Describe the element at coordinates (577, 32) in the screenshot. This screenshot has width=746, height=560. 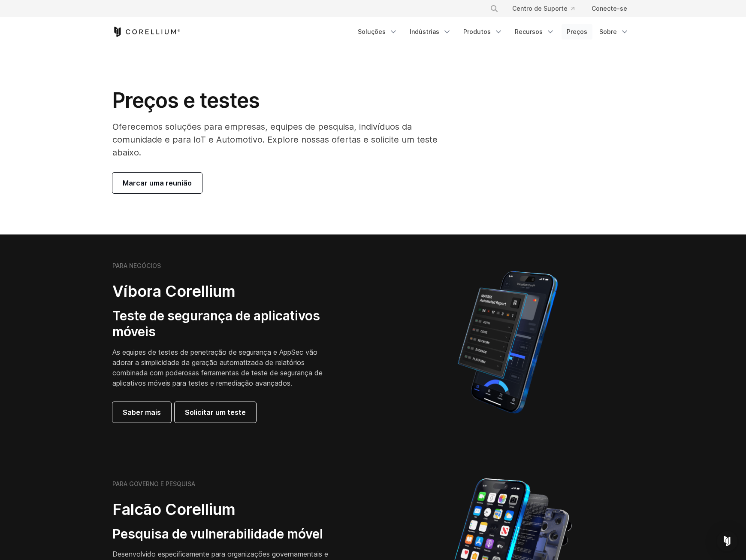
I see `font: Preços` at that location.